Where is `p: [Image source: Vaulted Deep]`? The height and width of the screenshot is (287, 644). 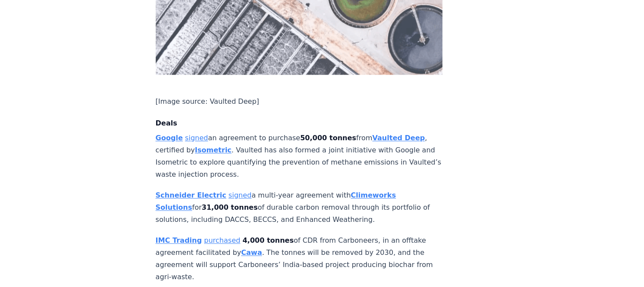
p: [Image source: Vaulted Deep] is located at coordinates (299, 102).